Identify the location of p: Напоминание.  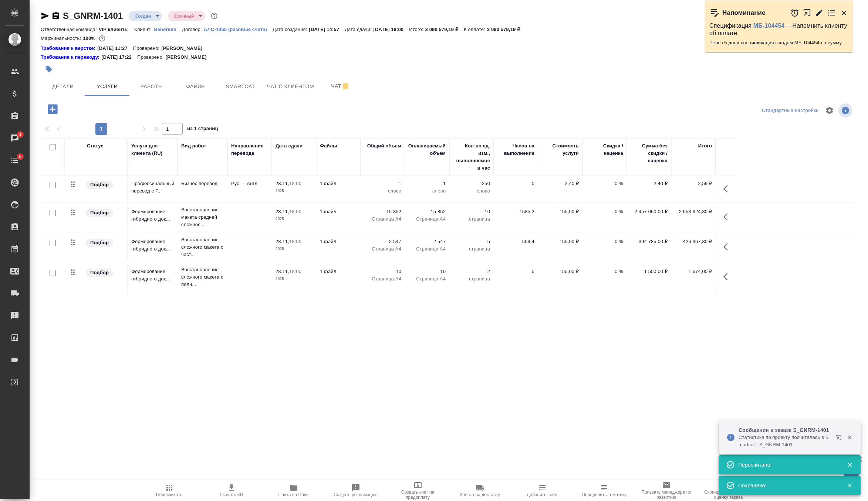
(744, 13).